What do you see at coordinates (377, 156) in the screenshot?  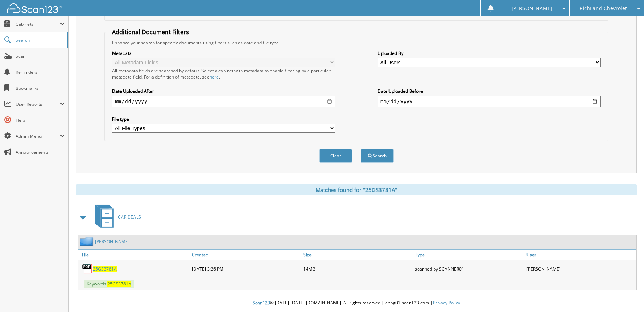 I see `button: Search` at bounding box center [377, 156].